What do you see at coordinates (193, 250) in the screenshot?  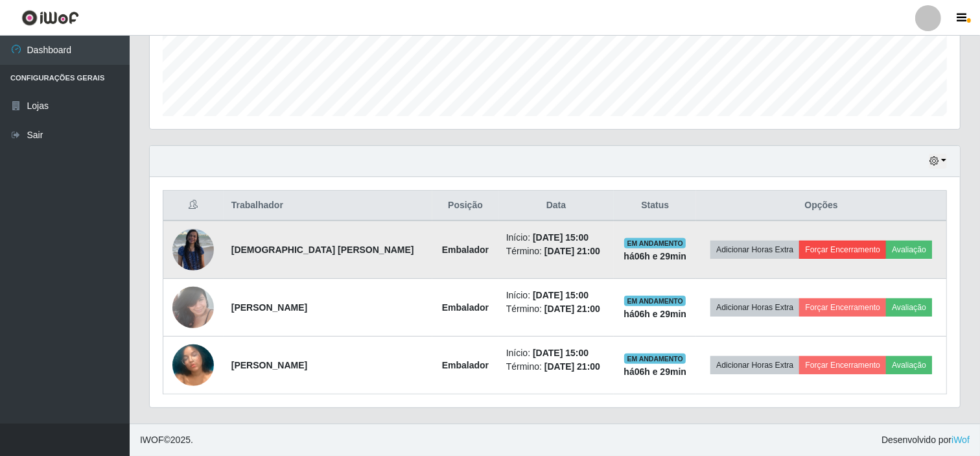 I see `img: 1664103372055.jpeg` at bounding box center [193, 250].